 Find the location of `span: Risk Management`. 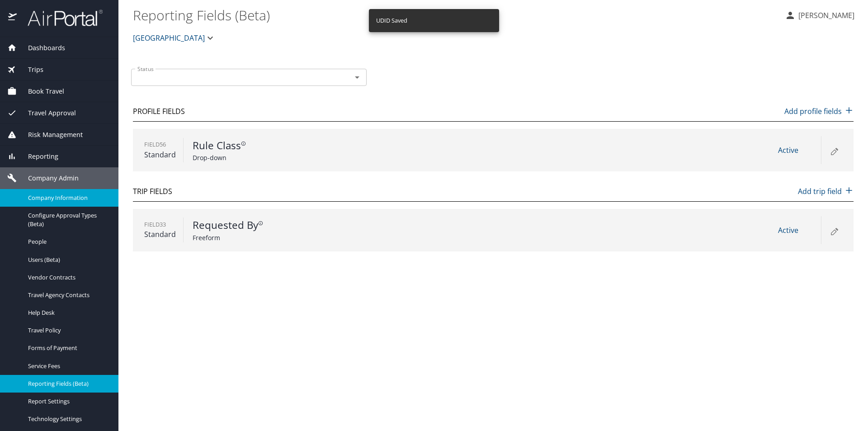

span: Risk Management is located at coordinates (50, 135).